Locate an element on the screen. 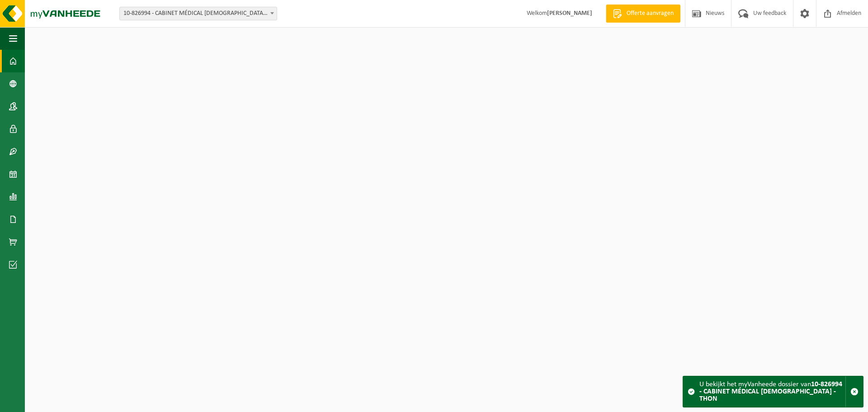  a: Offerte aanvragen is located at coordinates (642, 14).